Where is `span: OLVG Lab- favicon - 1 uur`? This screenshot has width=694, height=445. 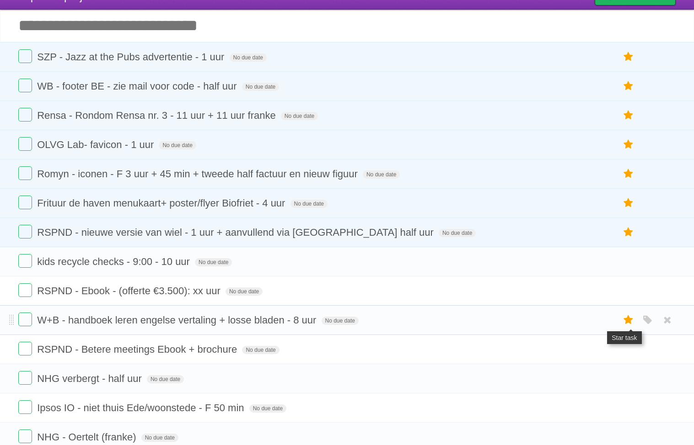
span: OLVG Lab- favicon - 1 uur is located at coordinates (97, 145).